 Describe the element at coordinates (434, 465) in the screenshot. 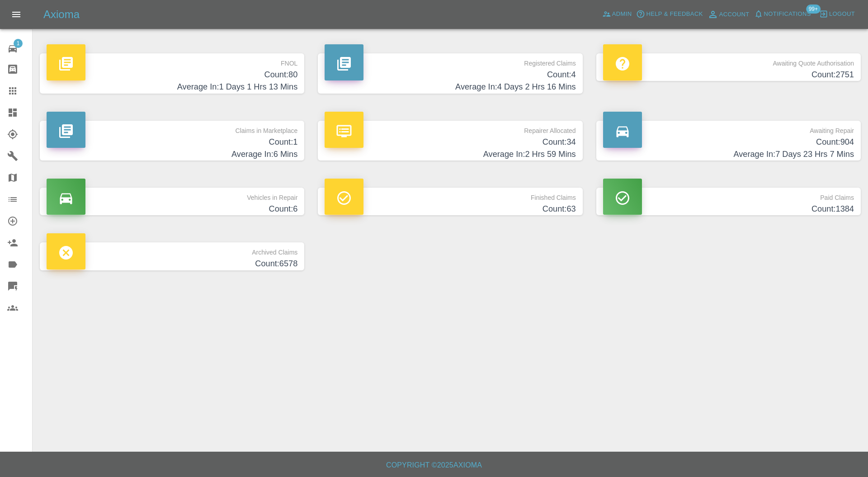

I see `h6: Copyright © 2025 Axioma` at that location.